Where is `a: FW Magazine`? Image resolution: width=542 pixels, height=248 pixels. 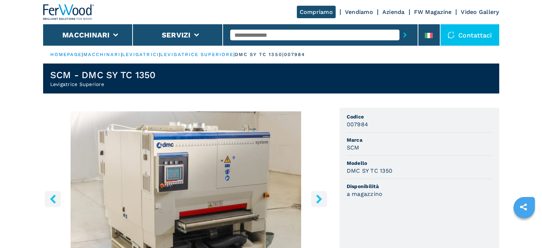
a: FW Magazine is located at coordinates (433, 12).